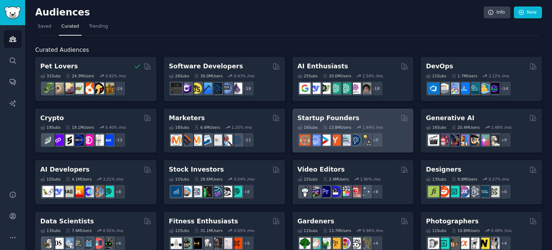 This screenshot has width=552, height=250. What do you see at coordinates (115, 127) in the screenshot?
I see `div: 0.40 % /mo` at bounding box center [115, 127].